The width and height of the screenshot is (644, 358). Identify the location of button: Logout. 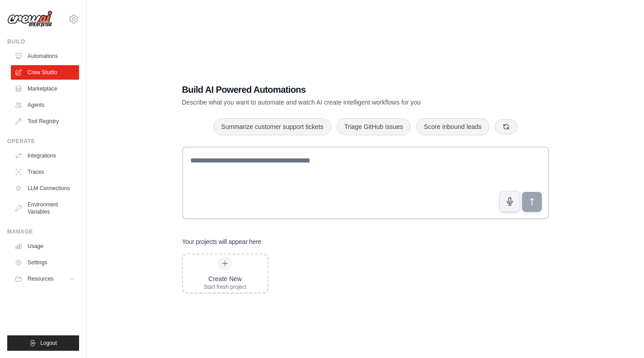
(43, 343).